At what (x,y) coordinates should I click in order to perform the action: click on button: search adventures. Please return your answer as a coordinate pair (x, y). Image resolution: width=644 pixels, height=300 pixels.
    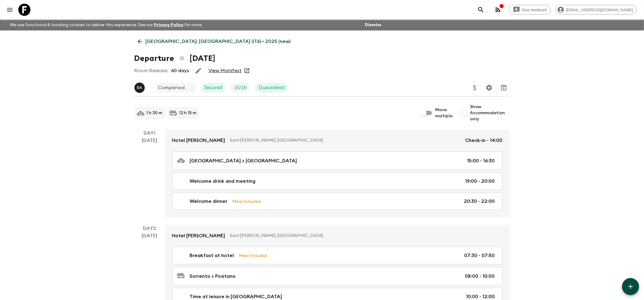
    Looking at the image, I should click on (481, 10).